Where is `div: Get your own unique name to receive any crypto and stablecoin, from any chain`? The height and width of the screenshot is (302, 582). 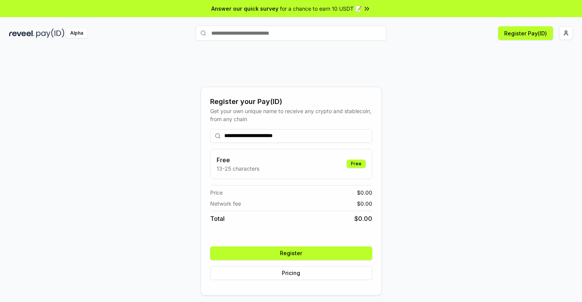 div: Get your own unique name to receive any crypto and stablecoin, from any chain is located at coordinates (291, 115).